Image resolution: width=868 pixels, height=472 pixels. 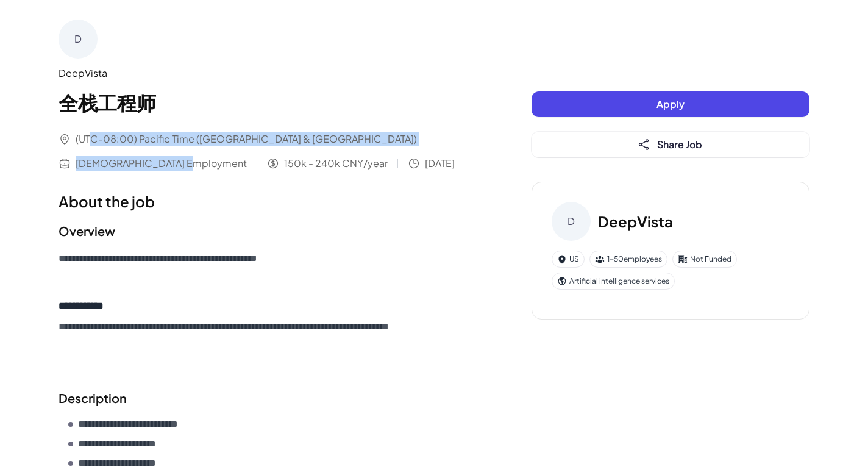 I want to click on h1: About the job, so click(x=271, y=201).